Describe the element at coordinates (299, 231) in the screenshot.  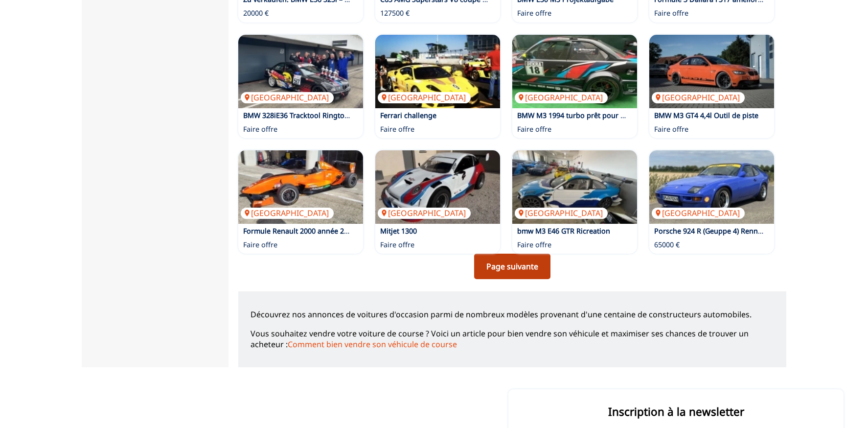
I see `a: Formule Renault 2000 année 2007` at that location.